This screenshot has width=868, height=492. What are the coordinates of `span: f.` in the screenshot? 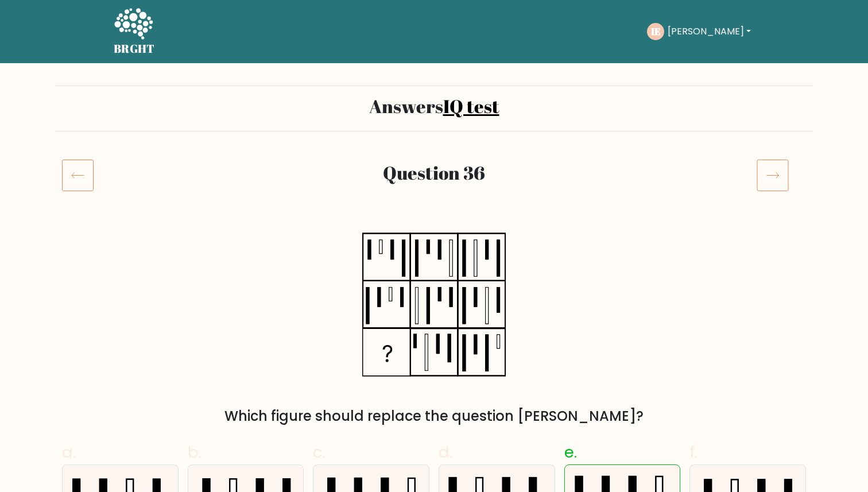 It's located at (693, 452).